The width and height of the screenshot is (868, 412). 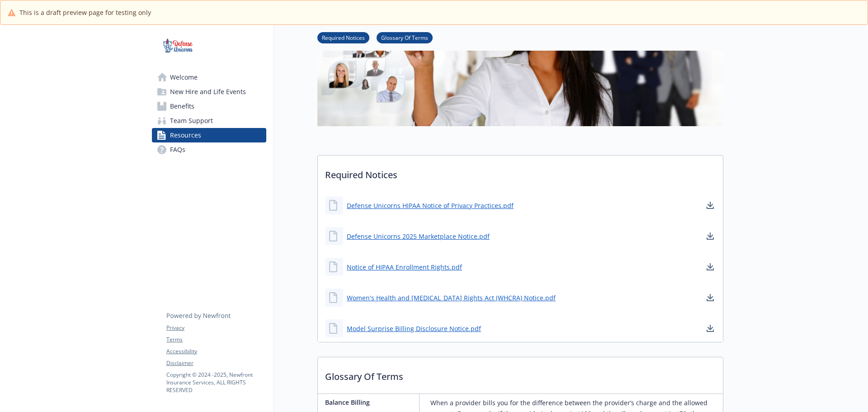 What do you see at coordinates (182, 106) in the screenshot?
I see `span: Benefits` at bounding box center [182, 106].